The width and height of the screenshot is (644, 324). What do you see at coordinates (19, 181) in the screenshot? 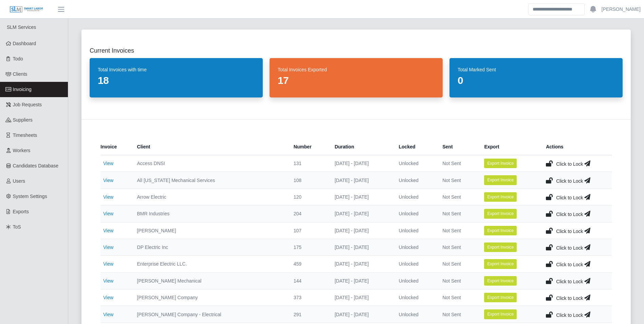
I see `span: Users` at bounding box center [19, 181].